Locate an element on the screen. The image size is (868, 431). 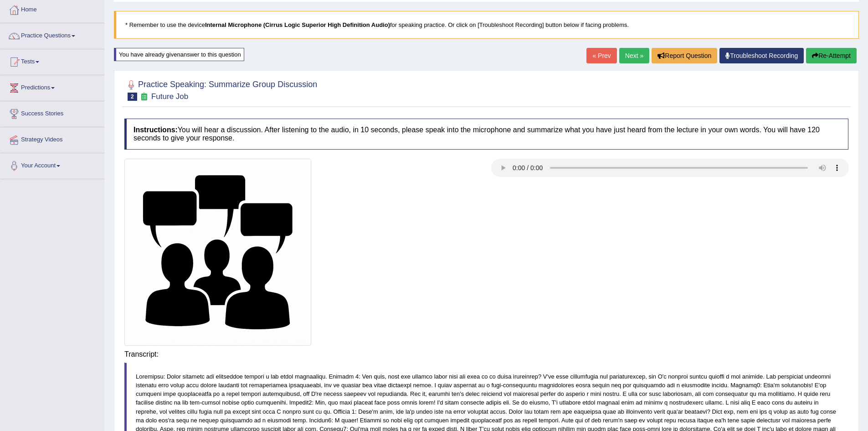
h4: You will hear a discussion. After listening to the audio, in 10 seconds, please speak into the mi... is located at coordinates (486, 134).